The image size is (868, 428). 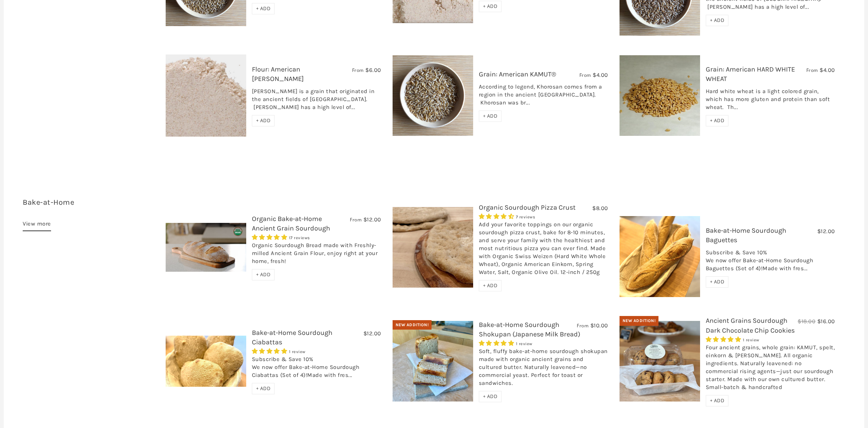 What do you see at coordinates (660, 361) in the screenshot?
I see `img: Ancient Grains Sourdough Dark Chocolate Chip Cookies` at bounding box center [660, 361].